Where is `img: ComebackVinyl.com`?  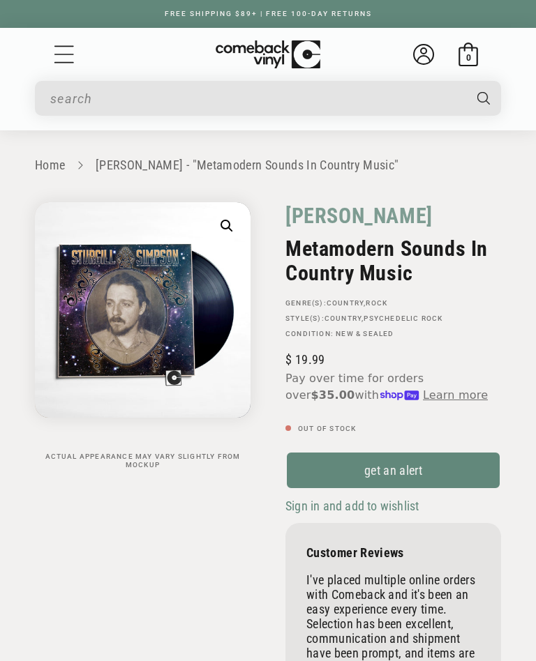 img: ComebackVinyl.com is located at coordinates (268, 54).